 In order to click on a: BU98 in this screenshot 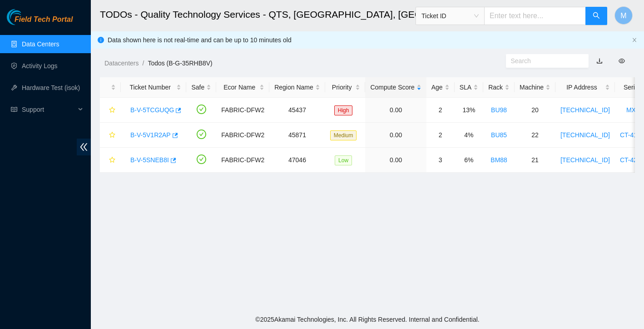, I will do `click(499, 110)`.